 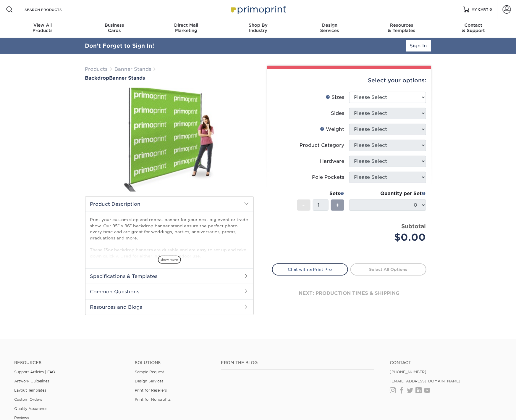 I want to click on span: Business, so click(x=114, y=25).